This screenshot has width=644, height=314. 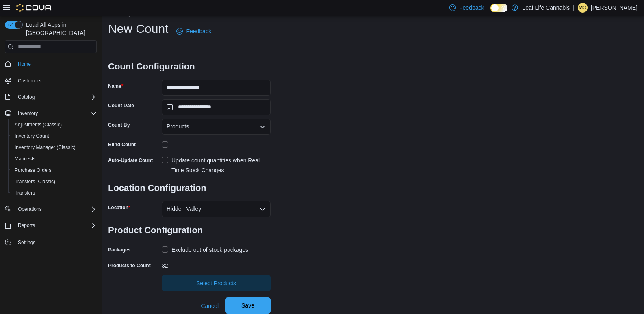 What do you see at coordinates (25, 159) in the screenshot?
I see `a: Manifests` at bounding box center [25, 159].